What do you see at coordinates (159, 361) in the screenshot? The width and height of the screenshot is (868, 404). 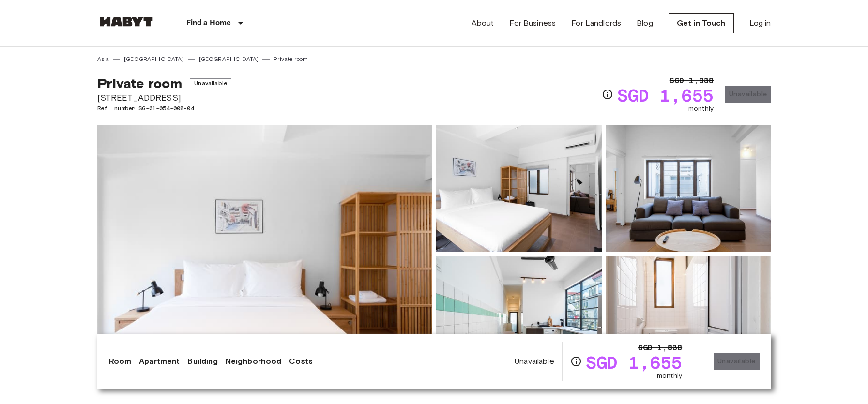 I see `a: Apartment` at bounding box center [159, 361].